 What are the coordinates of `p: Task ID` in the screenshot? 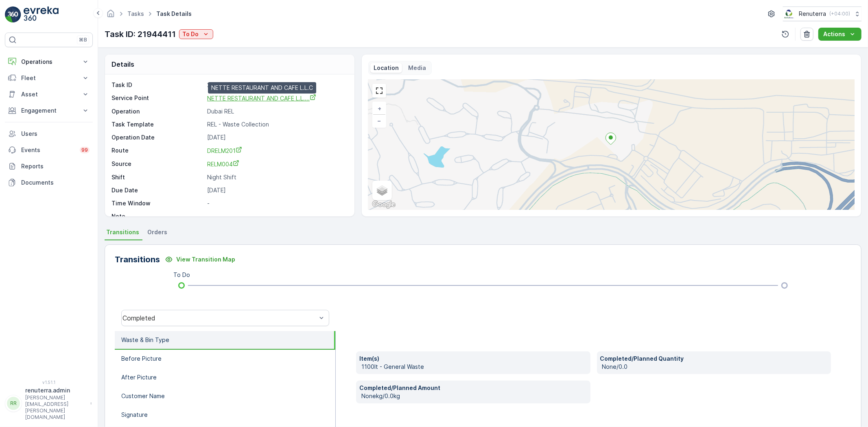 It's located at (157, 85).